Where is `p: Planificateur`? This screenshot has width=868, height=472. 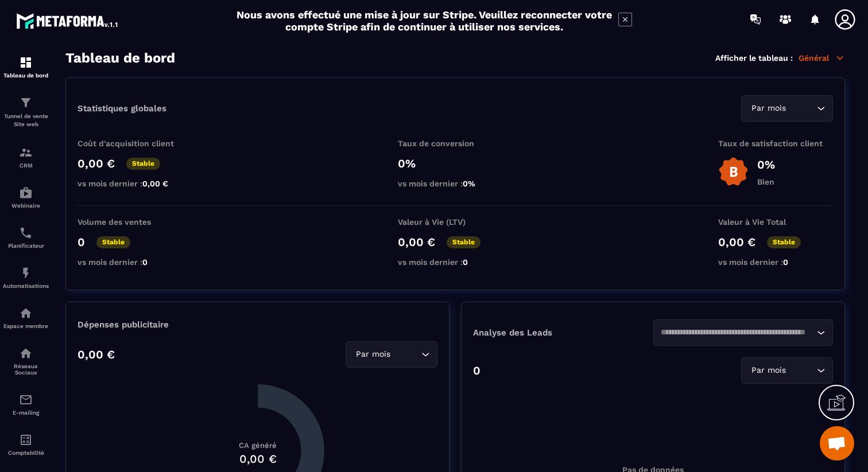
p: Planificateur is located at coordinates (26, 245).